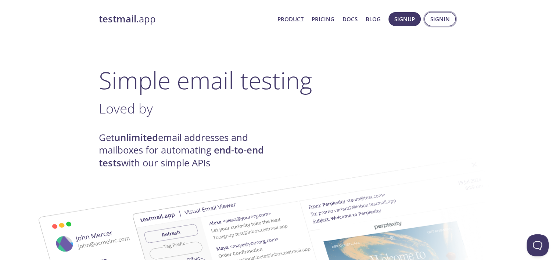 This screenshot has height=260, width=556. What do you see at coordinates (278, 80) in the screenshot?
I see `h1: Simple email testing` at bounding box center [278, 80].